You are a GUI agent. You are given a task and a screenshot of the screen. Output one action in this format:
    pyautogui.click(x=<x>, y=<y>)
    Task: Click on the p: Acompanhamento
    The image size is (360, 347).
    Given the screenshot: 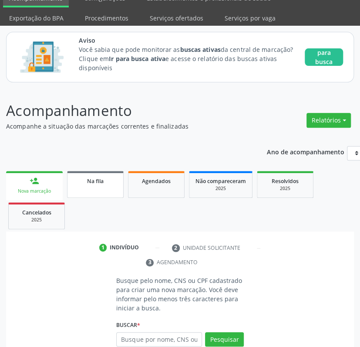 What is the action you would take?
    pyautogui.click(x=128, y=111)
    